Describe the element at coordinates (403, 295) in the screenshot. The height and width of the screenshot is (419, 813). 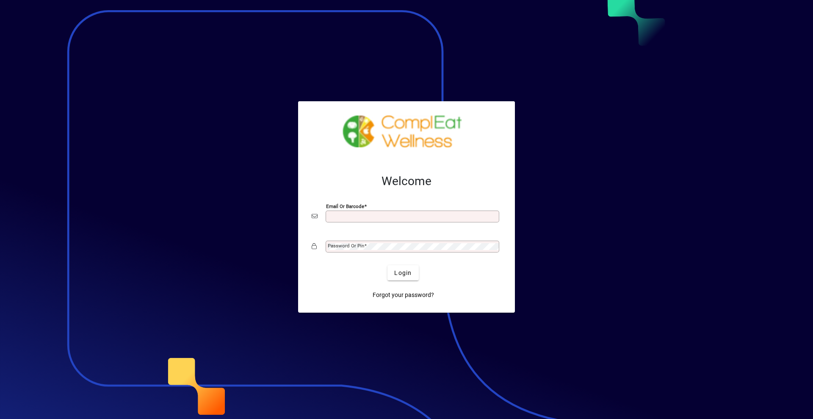
I see `a: Forgot your password?` at that location.